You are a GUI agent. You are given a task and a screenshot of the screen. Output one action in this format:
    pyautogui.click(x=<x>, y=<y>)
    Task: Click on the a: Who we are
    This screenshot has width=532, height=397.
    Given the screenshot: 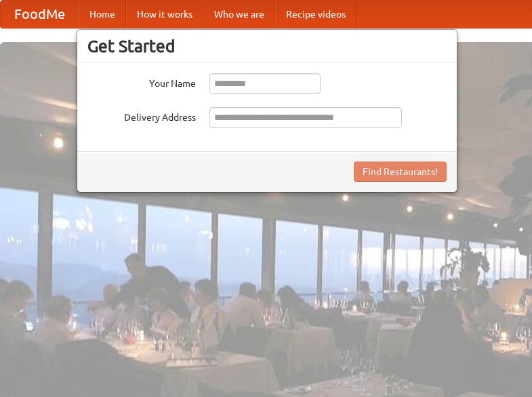 What is the action you would take?
    pyautogui.click(x=239, y=14)
    